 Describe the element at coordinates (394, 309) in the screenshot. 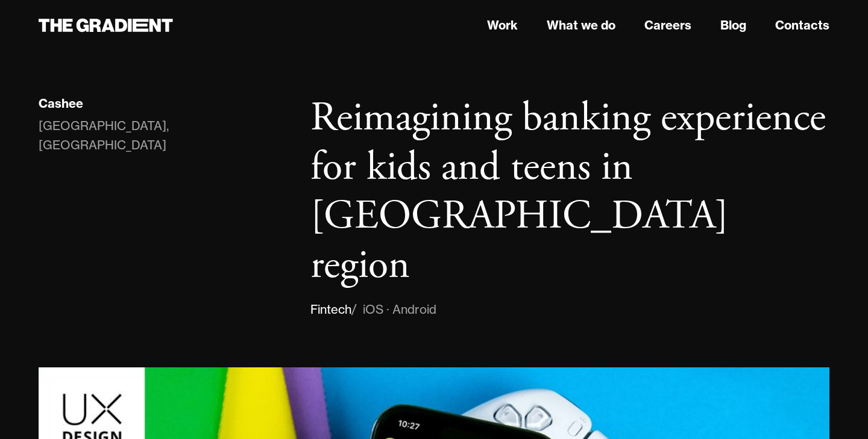

I see `div: / iOS · Android` at that location.